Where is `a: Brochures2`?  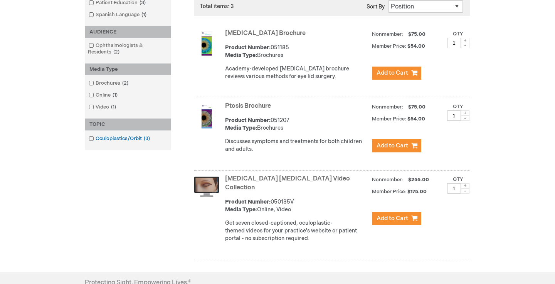
a: Brochures2 is located at coordinates (109, 83).